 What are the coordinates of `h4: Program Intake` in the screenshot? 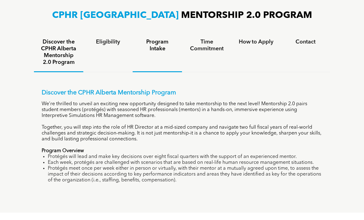 It's located at (157, 45).